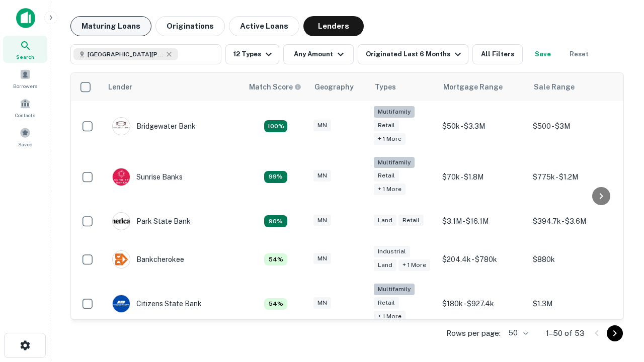 The image size is (644, 362). I want to click on button: Active Loans, so click(264, 26).